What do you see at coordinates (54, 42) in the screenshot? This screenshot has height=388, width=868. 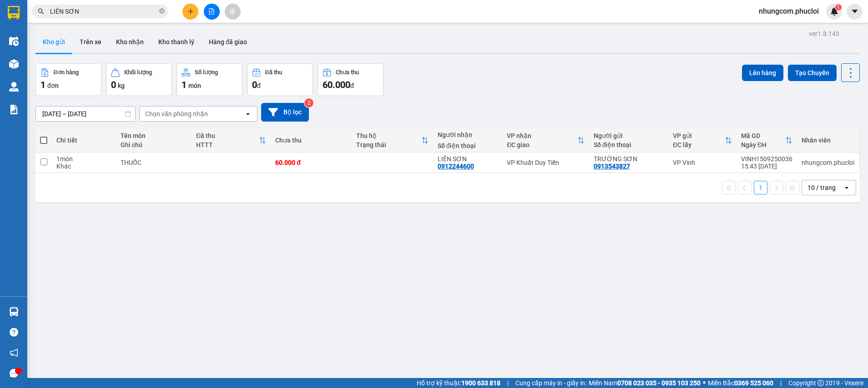 I see `button: Kho gửi` at bounding box center [54, 42].